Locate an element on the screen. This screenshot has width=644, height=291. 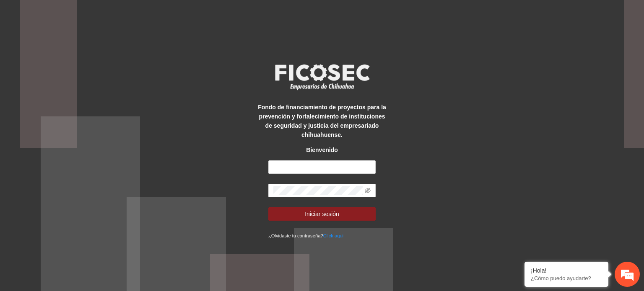
a: Click aqui is located at coordinates (333, 236).